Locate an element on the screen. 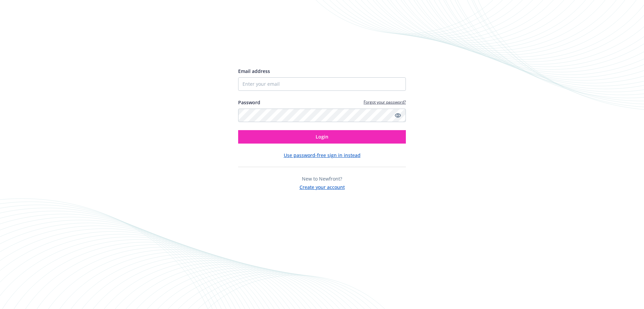  img: Newfront logo is located at coordinates (270, 49).